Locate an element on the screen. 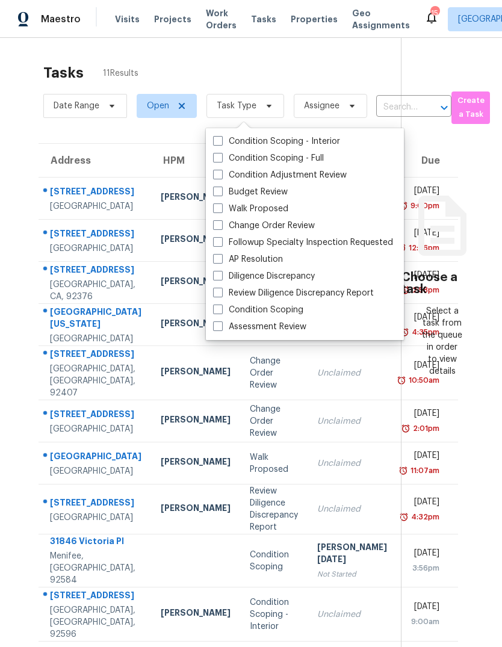  span: Date Range is located at coordinates (76, 106).